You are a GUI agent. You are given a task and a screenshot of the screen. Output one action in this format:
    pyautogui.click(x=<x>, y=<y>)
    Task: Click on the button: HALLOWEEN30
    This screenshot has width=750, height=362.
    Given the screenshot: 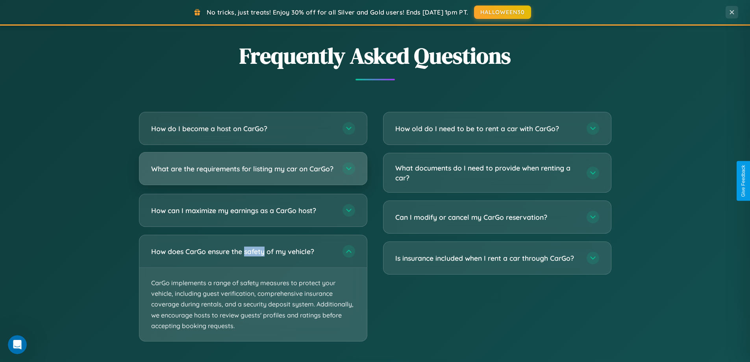 What is the action you would take?
    pyautogui.click(x=503, y=12)
    